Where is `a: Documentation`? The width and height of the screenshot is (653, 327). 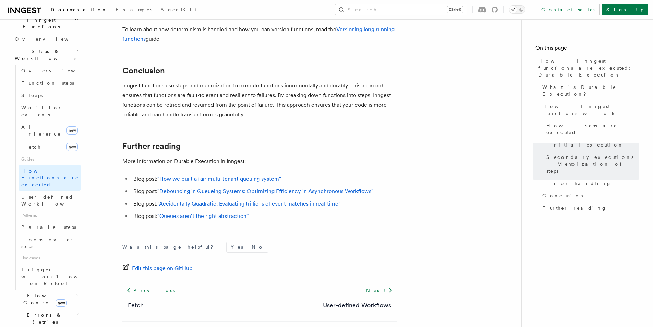
a: Documentation is located at coordinates (79, 11).